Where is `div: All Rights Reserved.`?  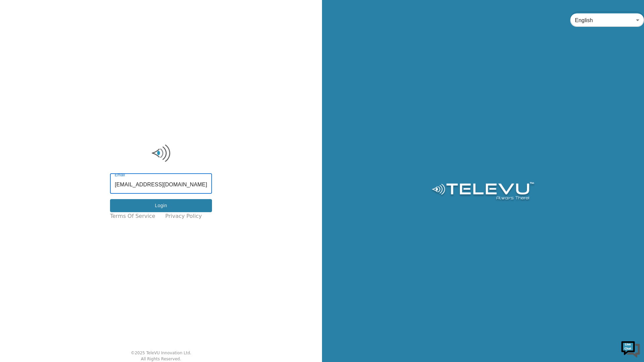
div: All Rights Reserved. is located at coordinates (161, 359).